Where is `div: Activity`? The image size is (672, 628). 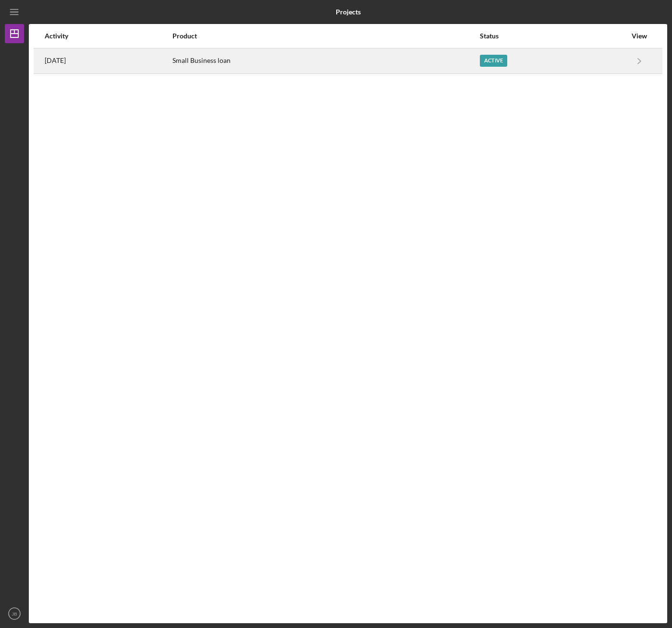
div: Activity is located at coordinates (108, 36).